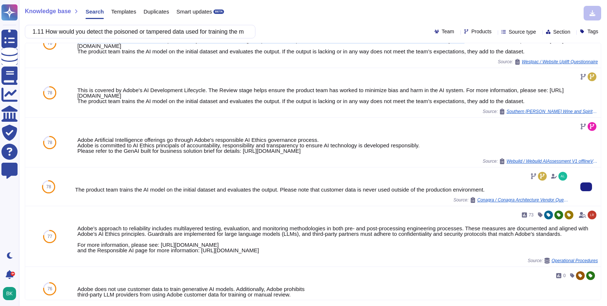 The image size is (607, 306). Describe the element at coordinates (338, 292) in the screenshot. I see `div: Adobe does not use customer data to train generative AI models. Additionally, Adobe prohibits thi...` at that location.